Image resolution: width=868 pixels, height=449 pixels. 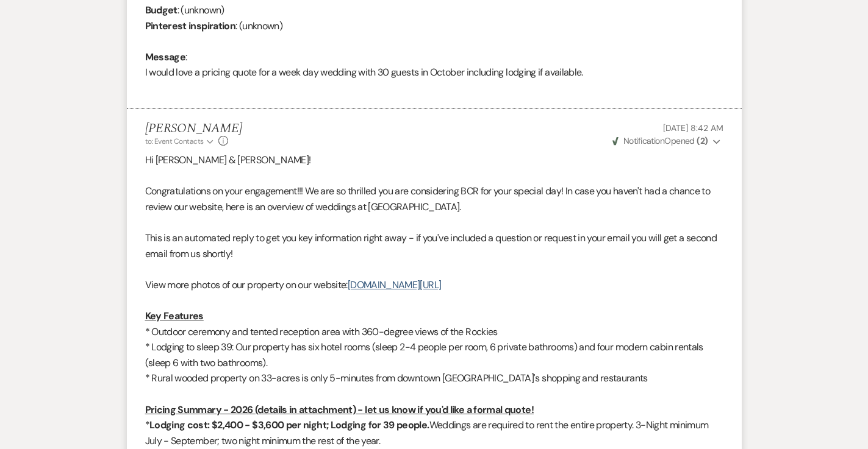 What do you see at coordinates (643, 141) in the screenshot?
I see `span: Notification` at bounding box center [643, 141].